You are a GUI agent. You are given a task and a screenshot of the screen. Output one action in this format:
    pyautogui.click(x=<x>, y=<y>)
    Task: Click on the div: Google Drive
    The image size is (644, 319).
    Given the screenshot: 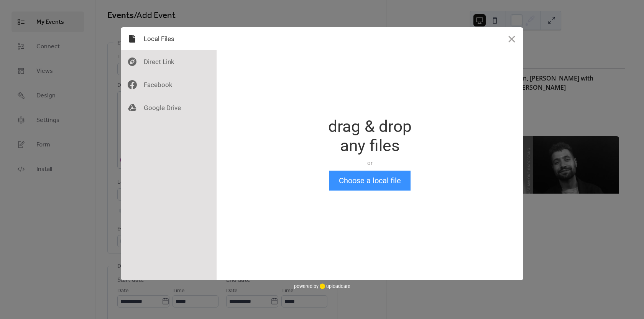 What is the action you would take?
    pyautogui.click(x=168, y=108)
    